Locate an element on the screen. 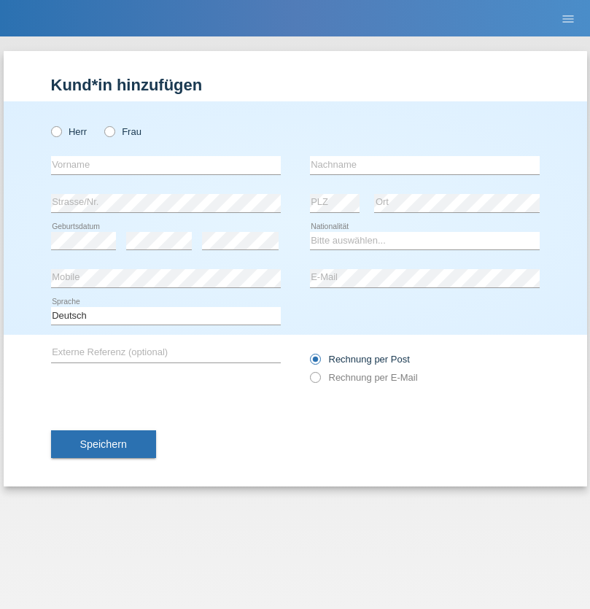  label: Frau is located at coordinates (123, 131).